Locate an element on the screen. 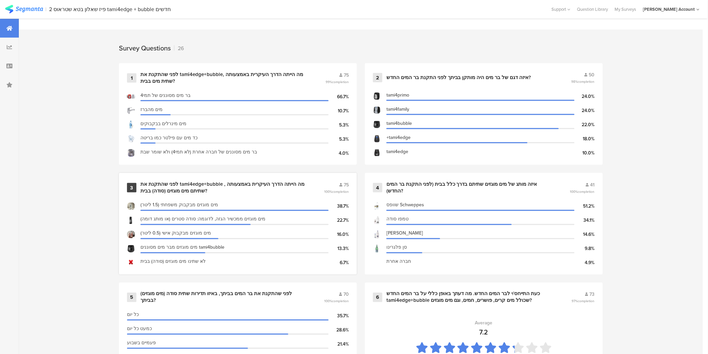 The image size is (708, 354). span: סן פלגרינו is located at coordinates (397, 247).